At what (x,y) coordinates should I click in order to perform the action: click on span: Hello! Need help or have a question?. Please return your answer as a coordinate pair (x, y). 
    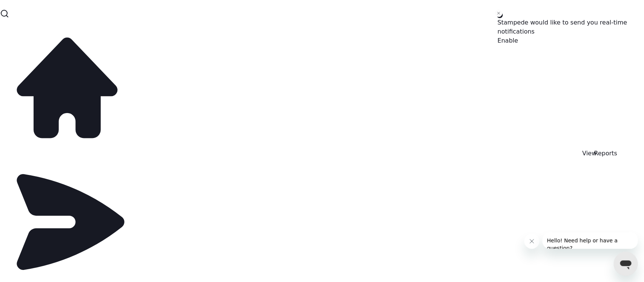
    Looking at the image, I should click on (39, 12).